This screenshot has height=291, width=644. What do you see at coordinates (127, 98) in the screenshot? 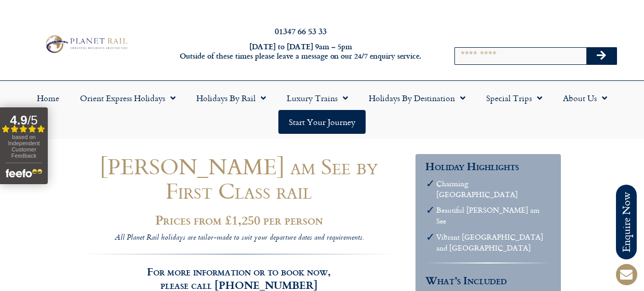
I see `a: Orient Express Holidays` at bounding box center [127, 98].